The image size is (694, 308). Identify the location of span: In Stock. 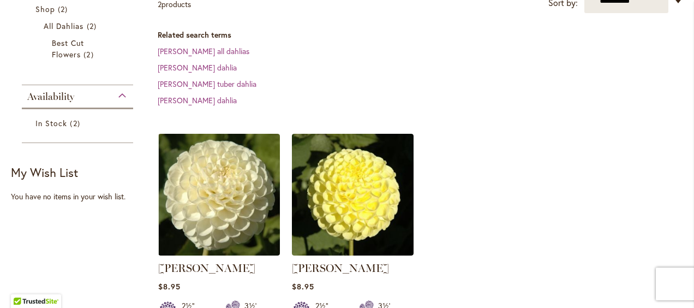
(51, 123).